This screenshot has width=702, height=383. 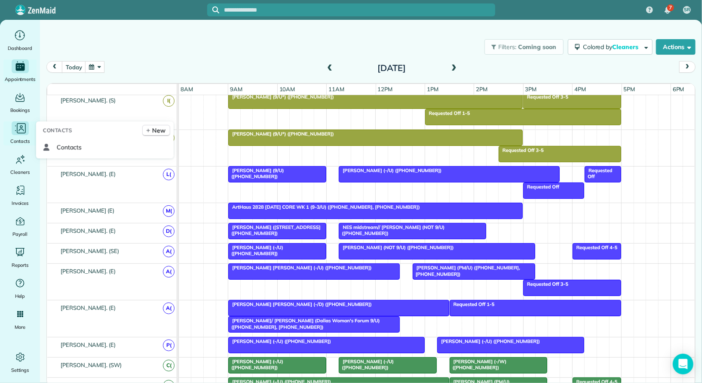 I want to click on button: Focus search, so click(x=213, y=10).